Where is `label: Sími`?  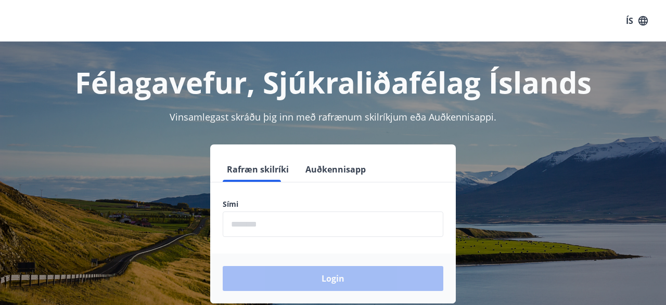 label: Sími is located at coordinates (333, 204).